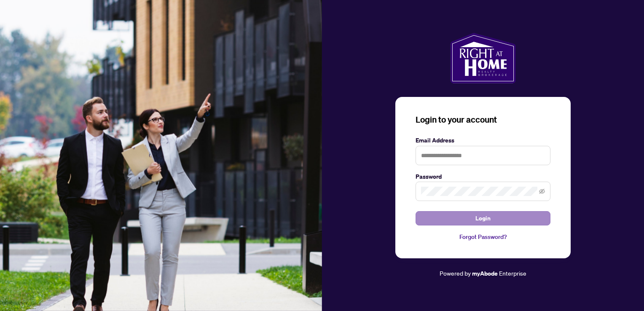  Describe the element at coordinates (483, 237) in the screenshot. I see `a: Forgot Password?` at that location.